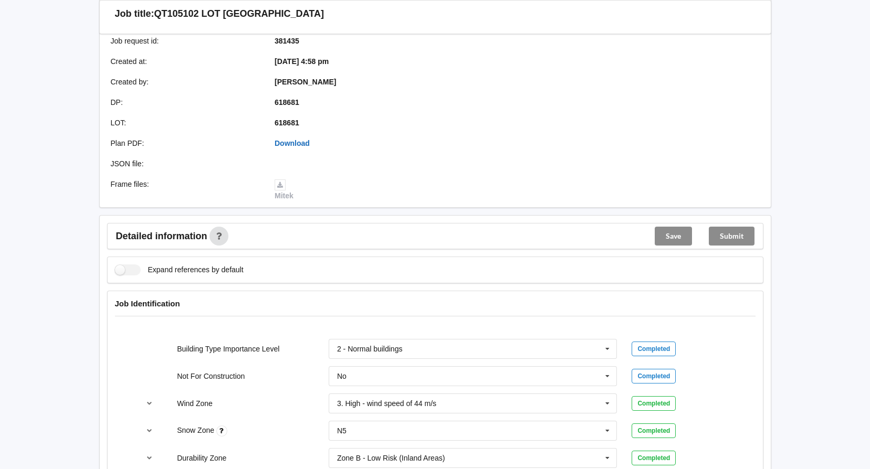 The image size is (870, 469). What do you see at coordinates (202, 458) in the screenshot?
I see `label: Durability Zone` at bounding box center [202, 458].